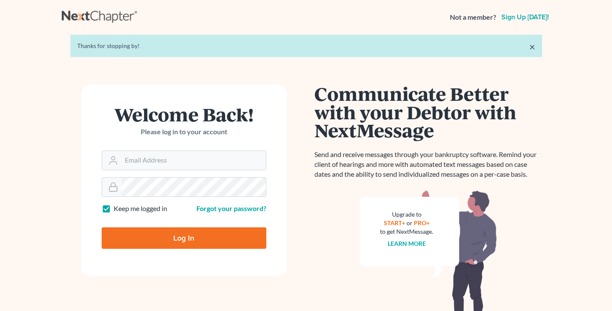  What do you see at coordinates (428, 164) in the screenshot?
I see `p: Send and receive messages through your bankruptcy software. Remind your client of hearings and mo...` at bounding box center [428, 164].